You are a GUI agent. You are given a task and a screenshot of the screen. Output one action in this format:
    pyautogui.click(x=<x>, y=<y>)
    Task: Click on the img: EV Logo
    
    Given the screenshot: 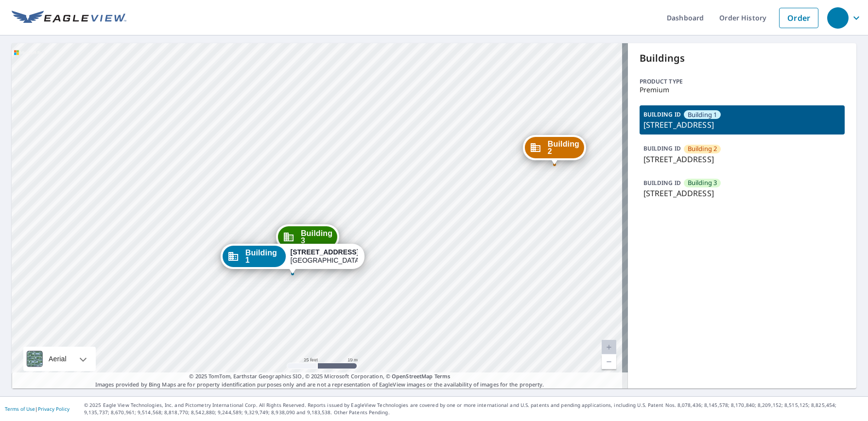 What is the action you would take?
    pyautogui.click(x=69, y=18)
    